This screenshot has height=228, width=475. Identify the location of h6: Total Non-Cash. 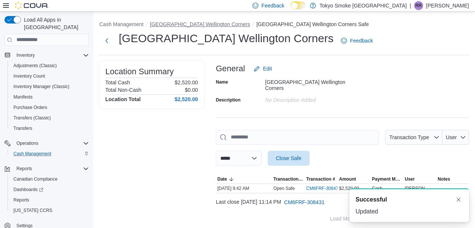
(123, 90).